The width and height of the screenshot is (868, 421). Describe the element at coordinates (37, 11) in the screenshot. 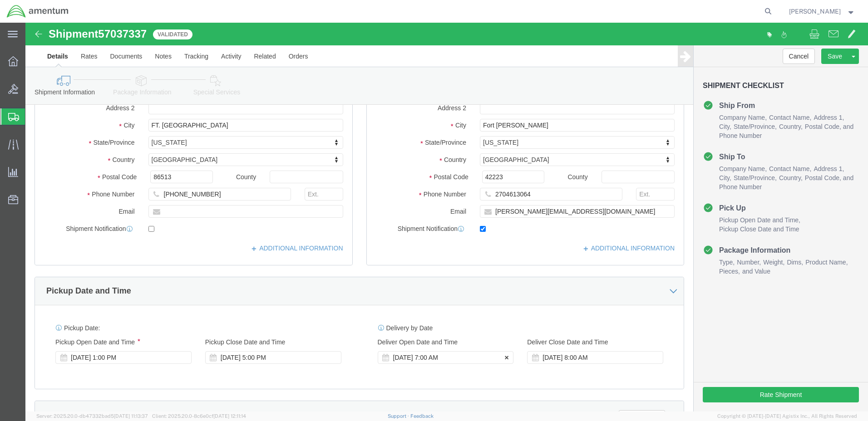

I see `img: logo` at that location.